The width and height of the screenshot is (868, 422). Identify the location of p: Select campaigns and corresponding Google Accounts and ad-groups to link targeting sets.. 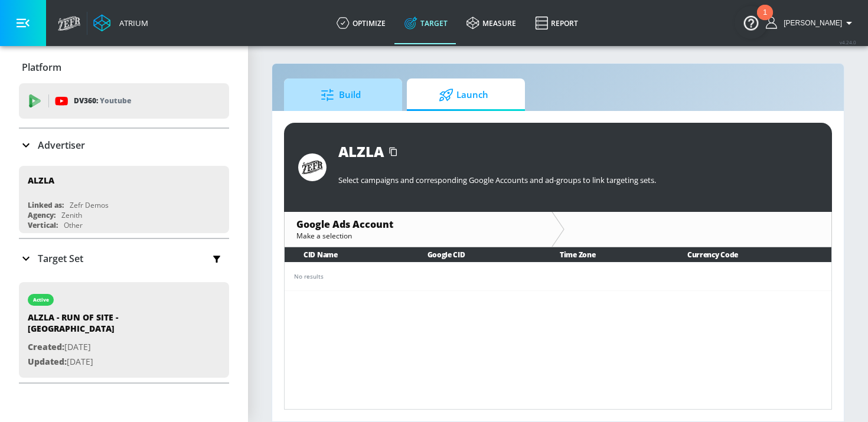
(578, 180).